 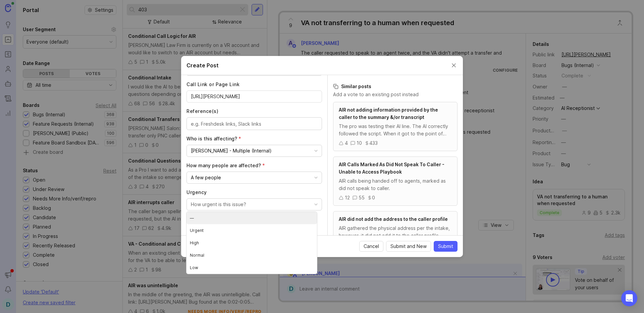 What do you see at coordinates (214, 138) in the screenshot?
I see `span: Who is this affecting? (required)` at bounding box center [214, 138].